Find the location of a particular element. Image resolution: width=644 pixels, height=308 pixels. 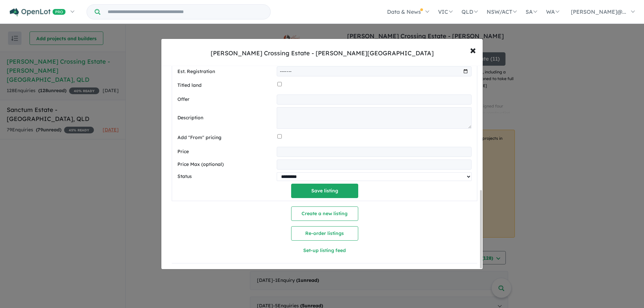

label: Titled land is located at coordinates (226, 86).